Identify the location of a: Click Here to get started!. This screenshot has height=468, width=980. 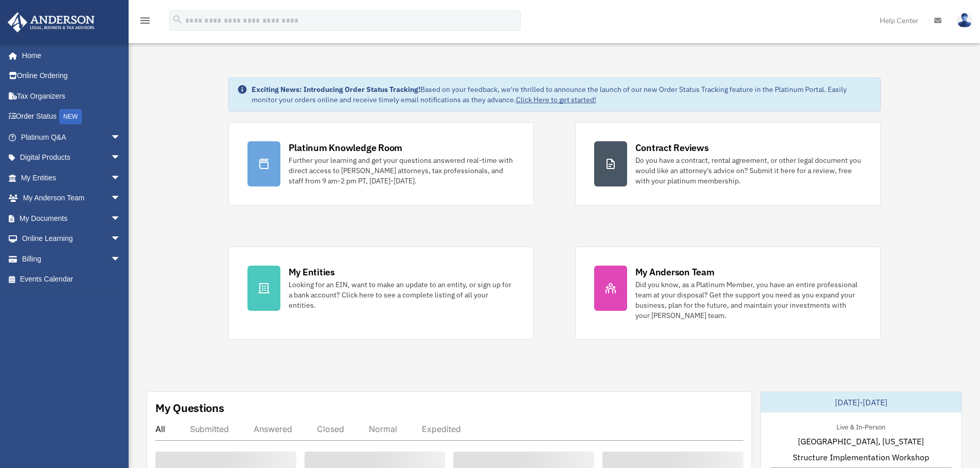
(556, 100).